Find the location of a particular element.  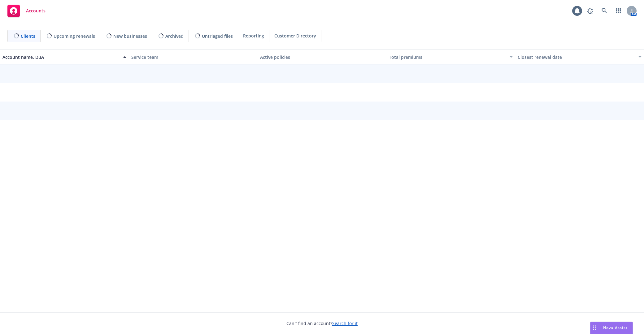

a: Report a Bug is located at coordinates (590, 11).